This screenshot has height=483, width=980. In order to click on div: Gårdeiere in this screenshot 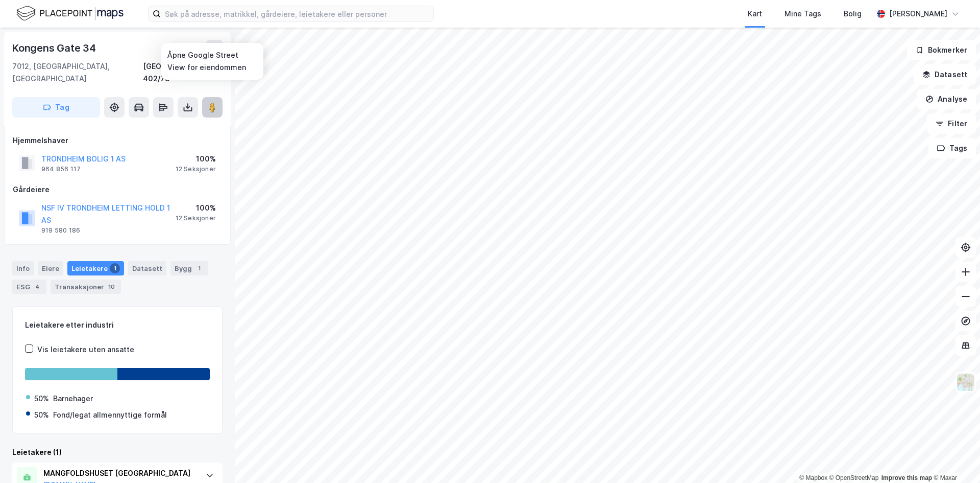, I will do `click(117, 190)`.